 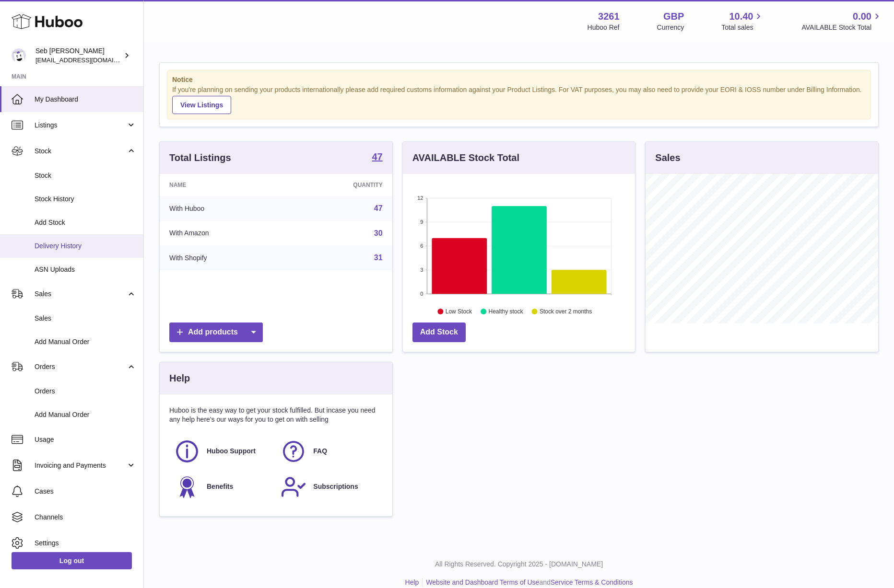 What do you see at coordinates (85, 246) in the screenshot?
I see `span: Delivery History` at bounding box center [85, 246].